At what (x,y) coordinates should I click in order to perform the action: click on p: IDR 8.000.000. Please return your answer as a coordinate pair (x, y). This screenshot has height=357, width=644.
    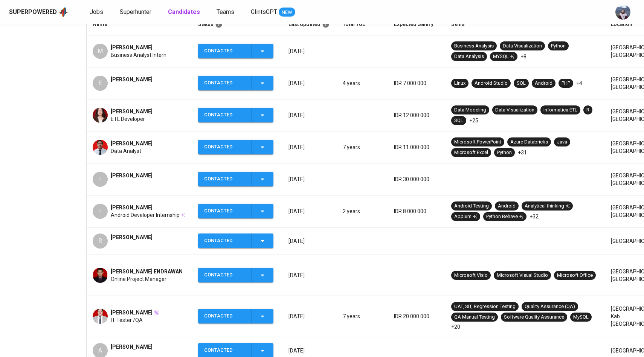
    Looking at the image, I should click on (417, 211).